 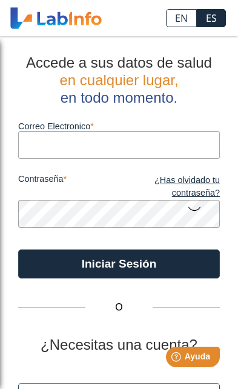 I want to click on span: Accede a sus datos de salud, so click(x=118, y=62).